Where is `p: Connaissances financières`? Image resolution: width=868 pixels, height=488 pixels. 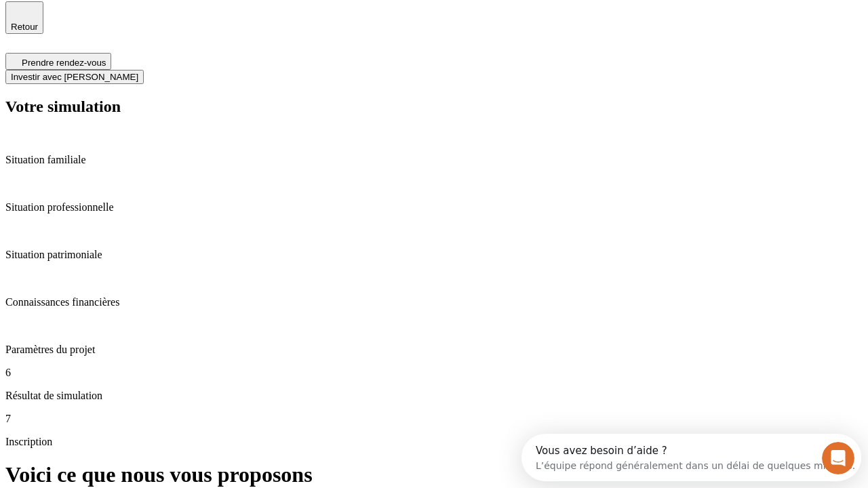 p: Connaissances financières is located at coordinates (434, 302).